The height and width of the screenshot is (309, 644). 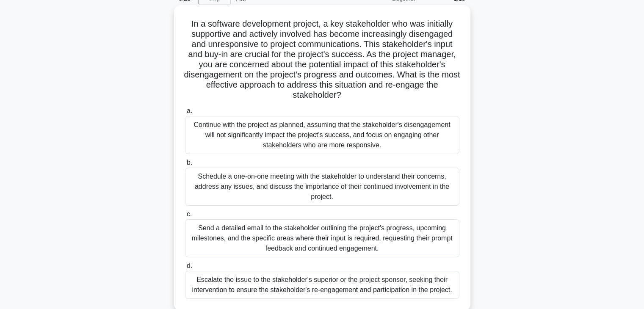 I want to click on div: Schedule a one-on-one meeting with the stakeholder to understand their concerns, address any issu..., so click(x=322, y=187).